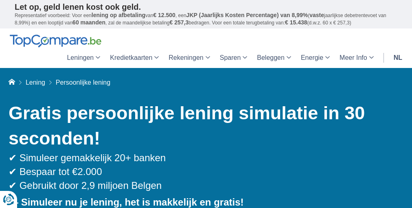  I want to click on h1: Gratis persoonlijke lening simulatie in 30 seconden!, so click(203, 126).